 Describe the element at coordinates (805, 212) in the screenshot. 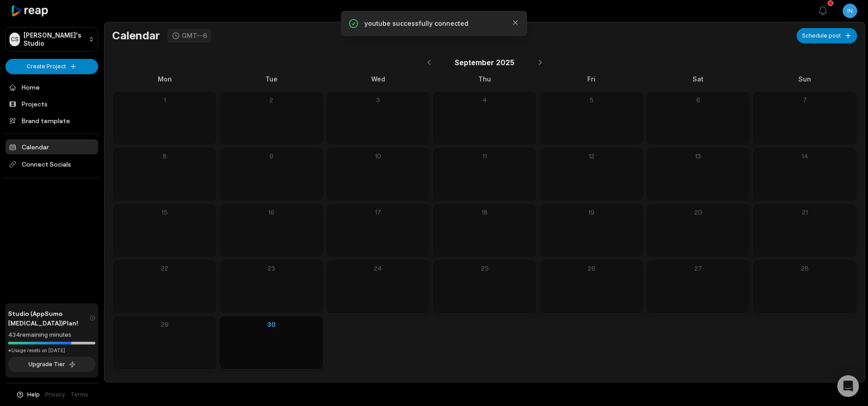

I see `div: 21` at that location.